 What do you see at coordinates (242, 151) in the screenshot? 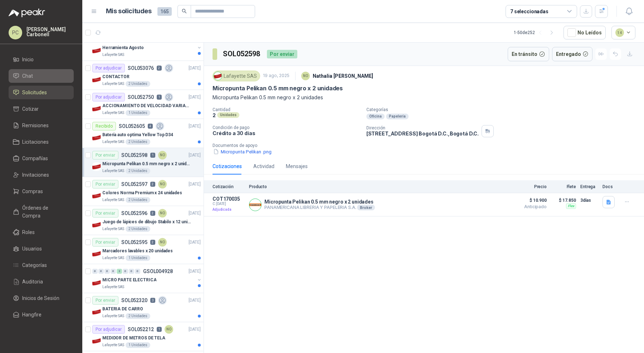
I see `button: Micropunta Pelikan .png` at bounding box center [242, 151].